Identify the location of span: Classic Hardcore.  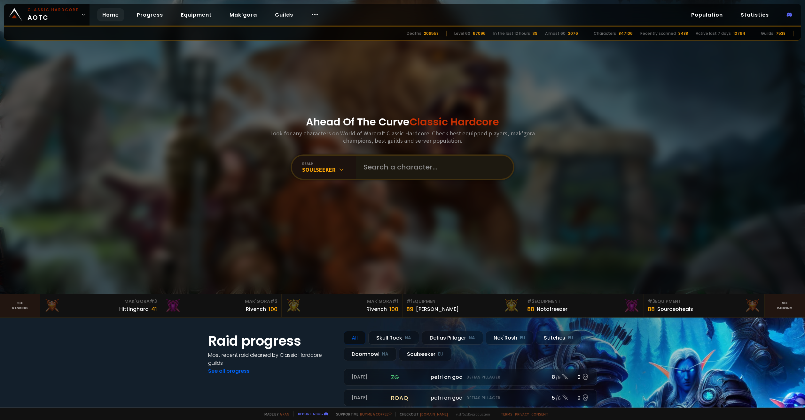
(454, 122).